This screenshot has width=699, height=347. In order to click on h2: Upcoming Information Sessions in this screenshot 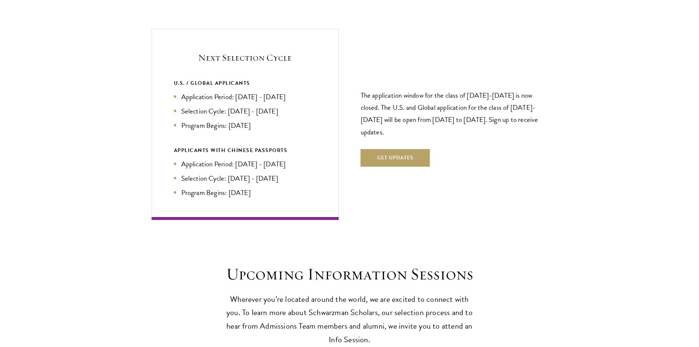, I will do `click(350, 274)`.